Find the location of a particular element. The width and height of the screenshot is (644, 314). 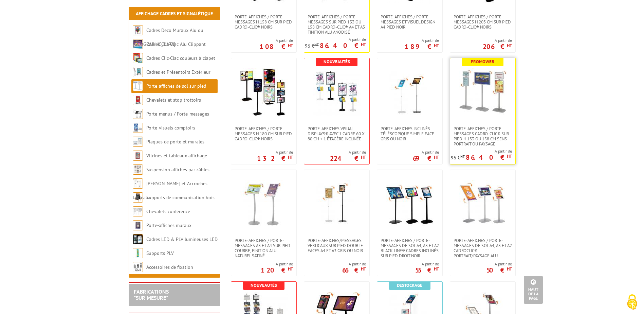

a: Plaques de porte et murales is located at coordinates (176, 141).